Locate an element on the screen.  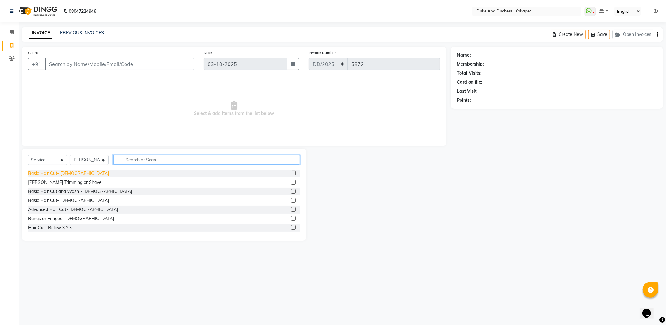
img: logo is located at coordinates (37, 11).